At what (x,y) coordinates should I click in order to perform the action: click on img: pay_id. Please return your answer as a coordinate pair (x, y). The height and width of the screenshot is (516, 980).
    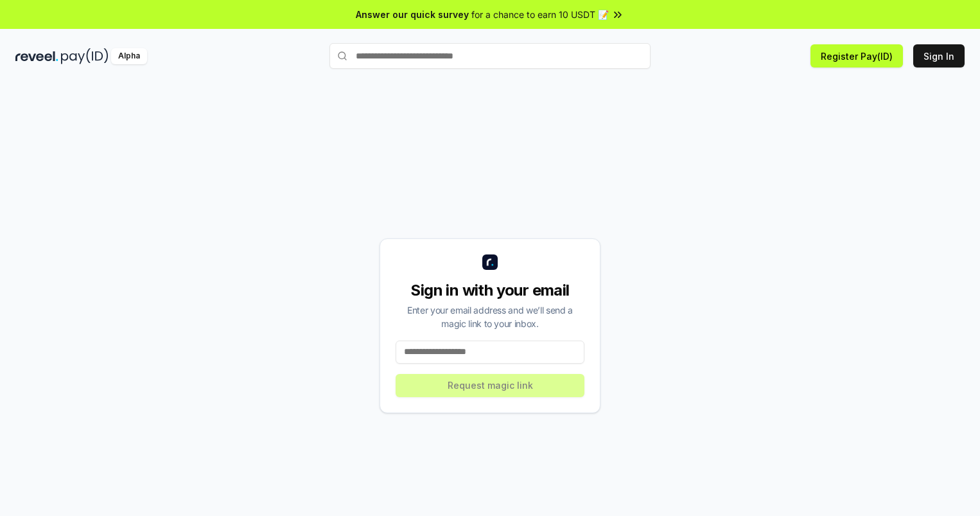
    Looking at the image, I should click on (85, 55).